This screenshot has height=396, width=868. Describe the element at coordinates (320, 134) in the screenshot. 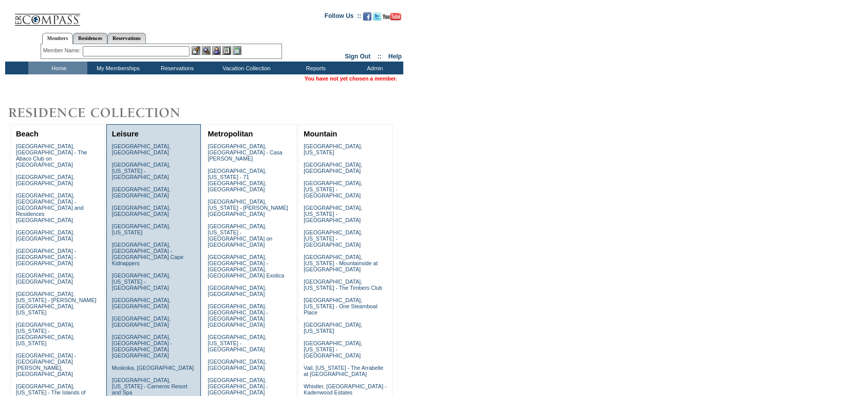

I see `a: Mountain` at that location.